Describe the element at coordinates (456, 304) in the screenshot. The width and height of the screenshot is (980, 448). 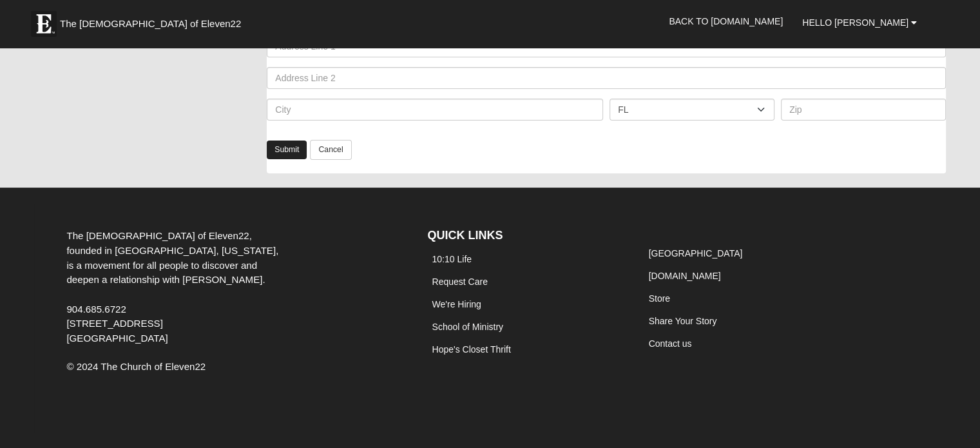
I see `a: We're Hiring` at that location.